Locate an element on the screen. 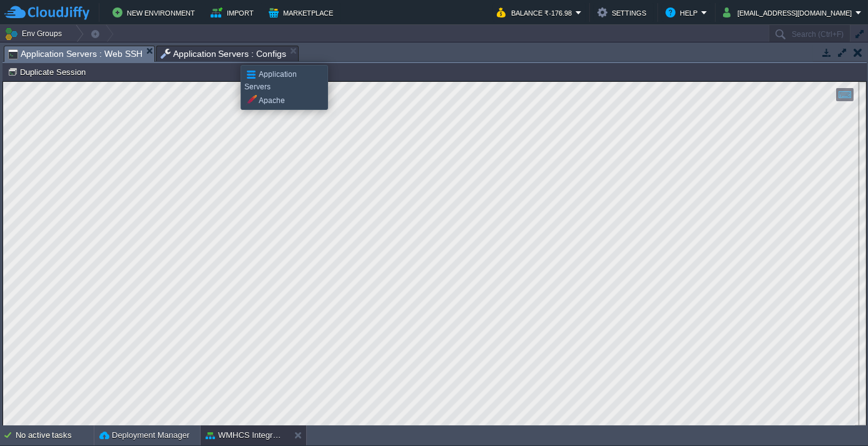 The width and height of the screenshot is (868, 446). button: Env Groups is located at coordinates (35, 34).